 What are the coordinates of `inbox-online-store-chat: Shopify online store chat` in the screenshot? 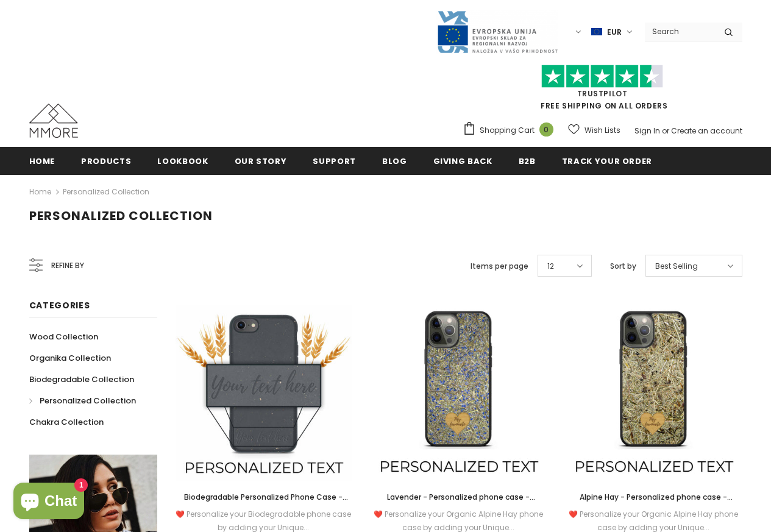 It's located at (49, 502).